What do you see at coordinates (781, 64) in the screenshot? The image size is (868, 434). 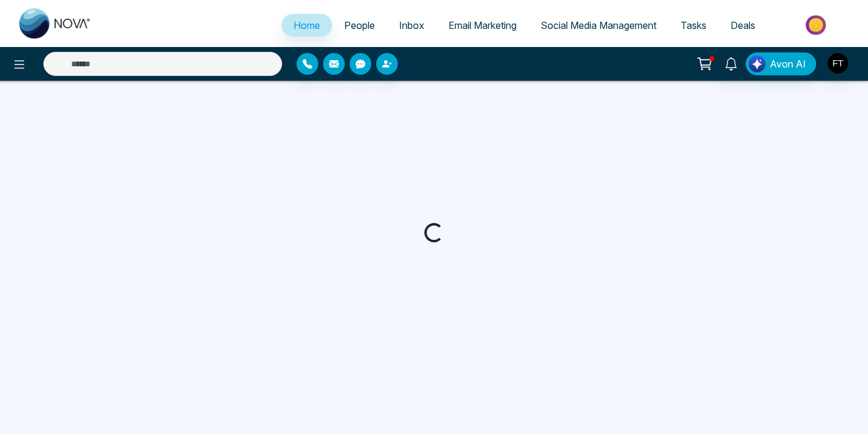 I see `button: Avon AI` at bounding box center [781, 64].